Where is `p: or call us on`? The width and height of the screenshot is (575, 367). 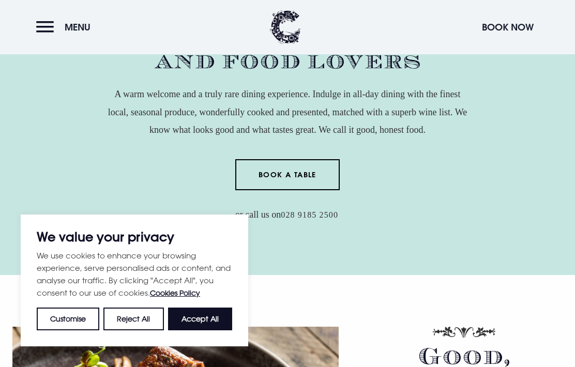 p: or call us on is located at coordinates (287, 215).